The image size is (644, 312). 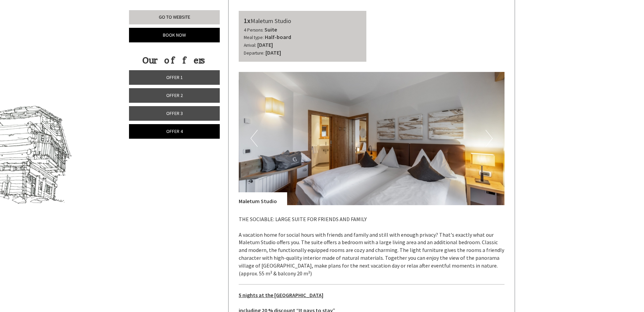 What do you see at coordinates (174, 77) in the screenshot?
I see `span: Offer 1` at bounding box center [174, 77].